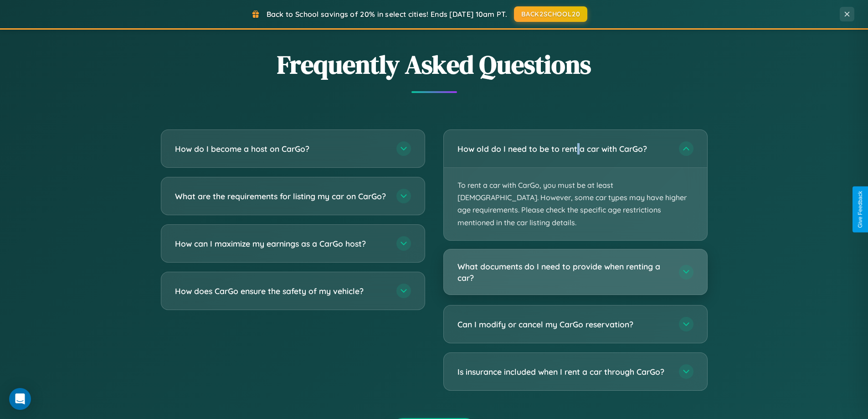 This screenshot has width=868, height=419. I want to click on h2: Frequently Asked Questions, so click(434, 64).